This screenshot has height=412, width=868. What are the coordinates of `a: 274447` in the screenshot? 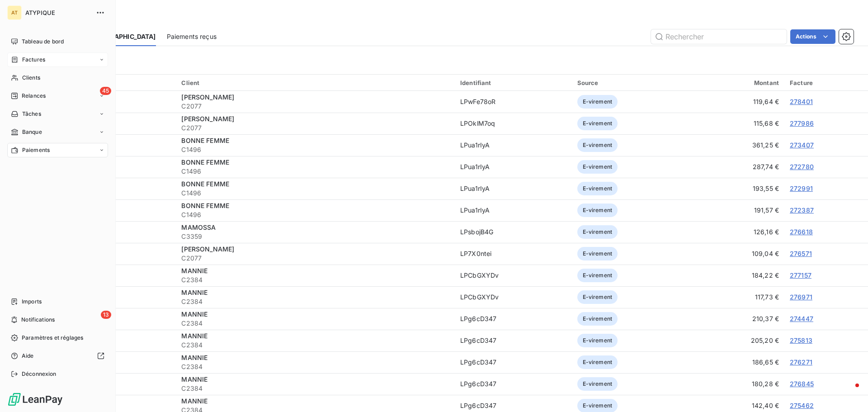 It's located at (802, 318).